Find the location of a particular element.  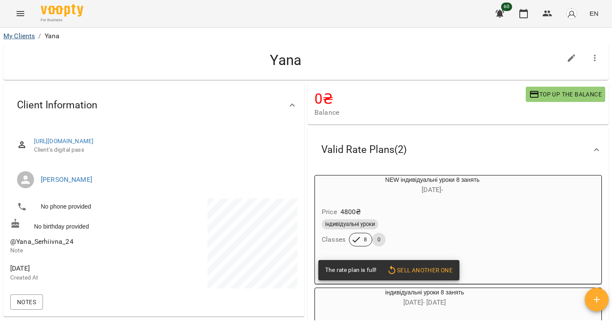

a: My Clients is located at coordinates (19, 36).